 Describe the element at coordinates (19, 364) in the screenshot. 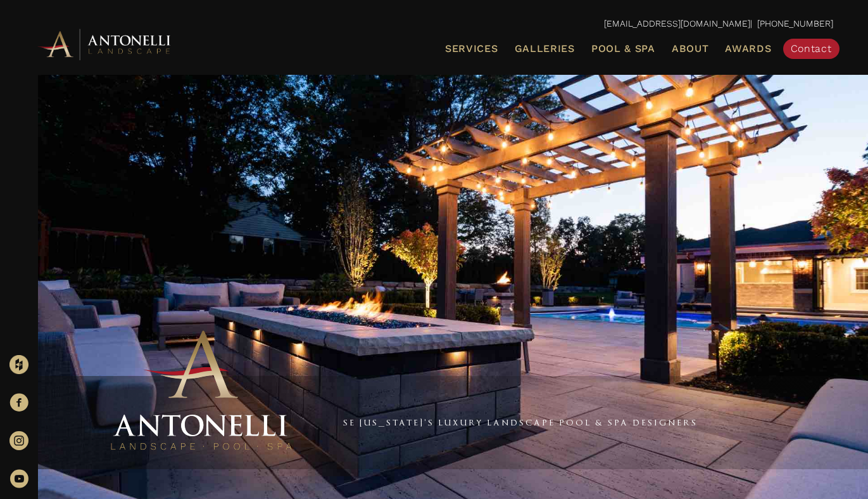

I see `img: Houzz` at that location.